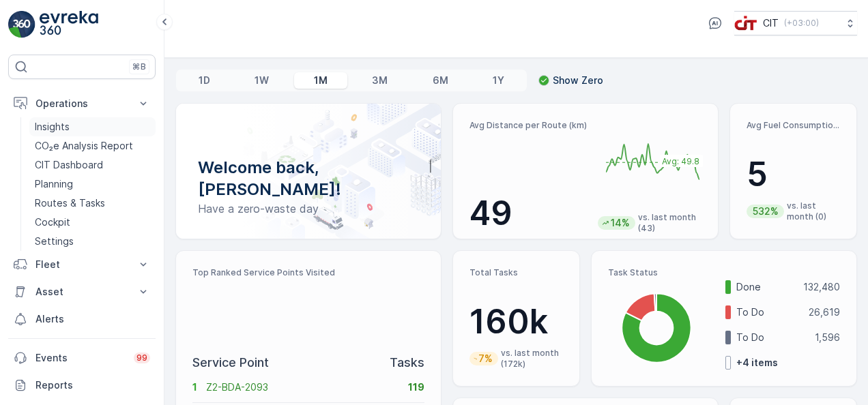 Image resolution: width=868 pixels, height=405 pixels. I want to click on a: Reports, so click(82, 386).